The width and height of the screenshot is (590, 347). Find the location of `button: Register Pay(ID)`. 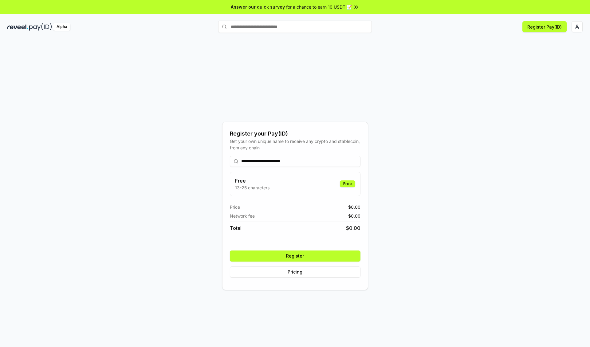

button: Register Pay(ID) is located at coordinates (545, 27).